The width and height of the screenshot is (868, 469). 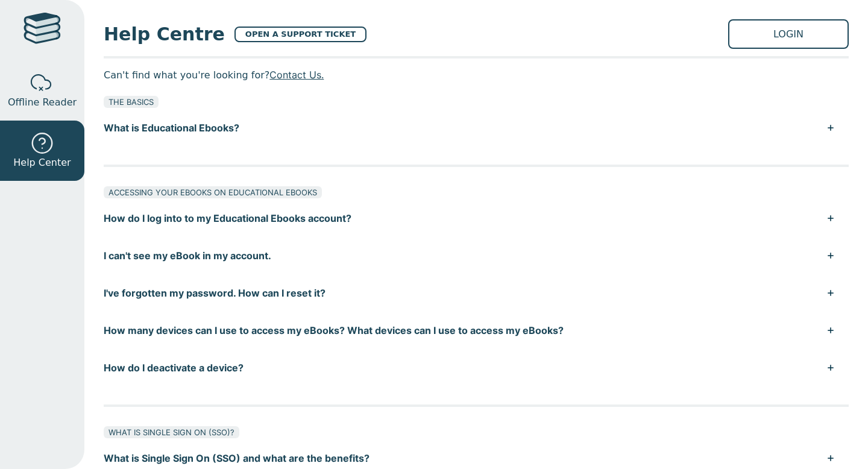 What do you see at coordinates (213, 193) in the screenshot?
I see `div: ACCESSING YOUR EBOOKS ON EDUCATIONAL EBOOKS` at bounding box center [213, 193].